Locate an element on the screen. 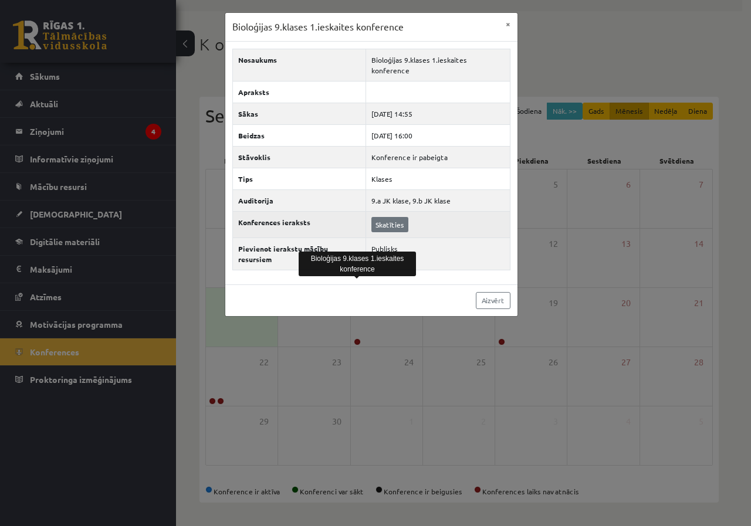 This screenshot has height=526, width=751. th: Pievienot ierakstu mācību resursiem is located at coordinates (299, 253).